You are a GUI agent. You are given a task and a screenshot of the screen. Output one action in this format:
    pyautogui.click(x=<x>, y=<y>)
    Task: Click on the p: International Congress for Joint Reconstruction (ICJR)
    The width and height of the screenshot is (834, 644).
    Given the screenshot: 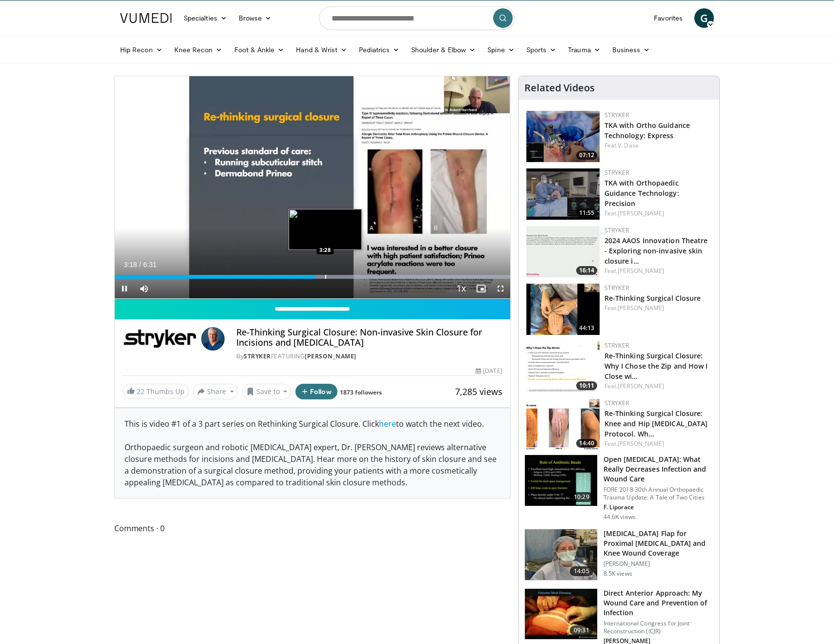 What is the action you would take?
    pyautogui.click(x=658, y=628)
    